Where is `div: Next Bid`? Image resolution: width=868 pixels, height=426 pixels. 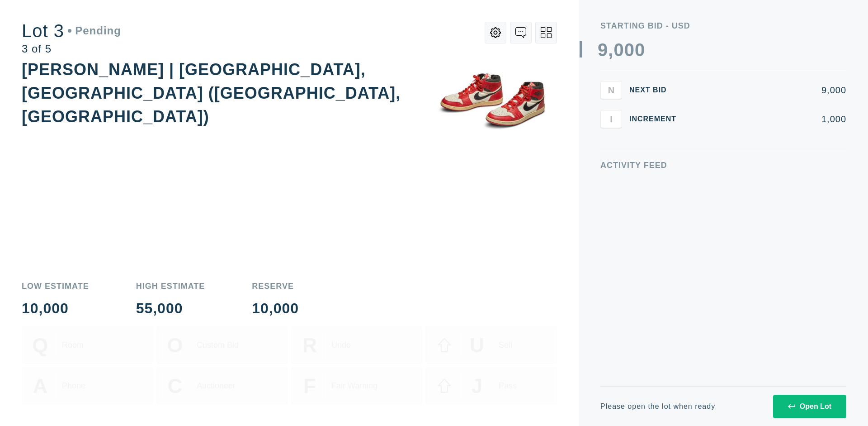 div: Next Bid is located at coordinates (657, 90).